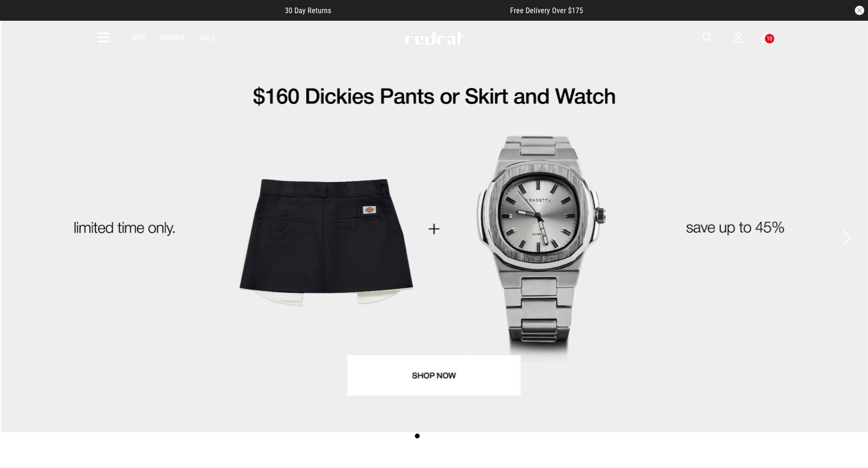  Describe the element at coordinates (173, 38) in the screenshot. I see `a: Women` at that location.